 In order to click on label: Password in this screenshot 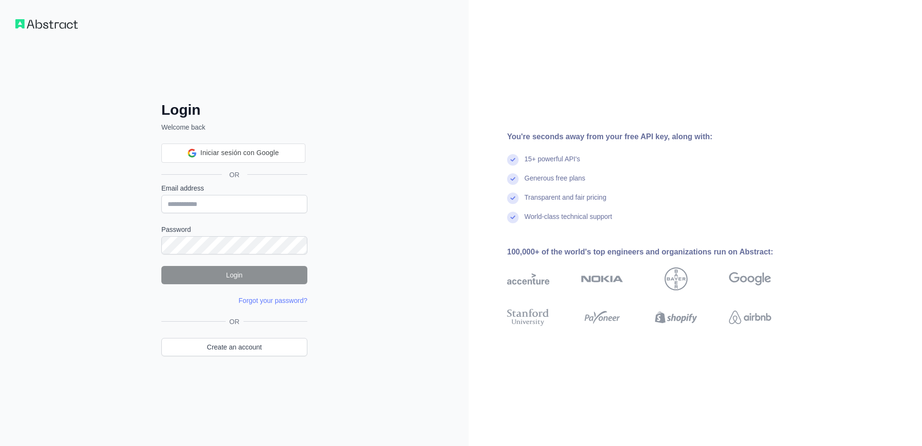, I will do `click(234, 230)`.